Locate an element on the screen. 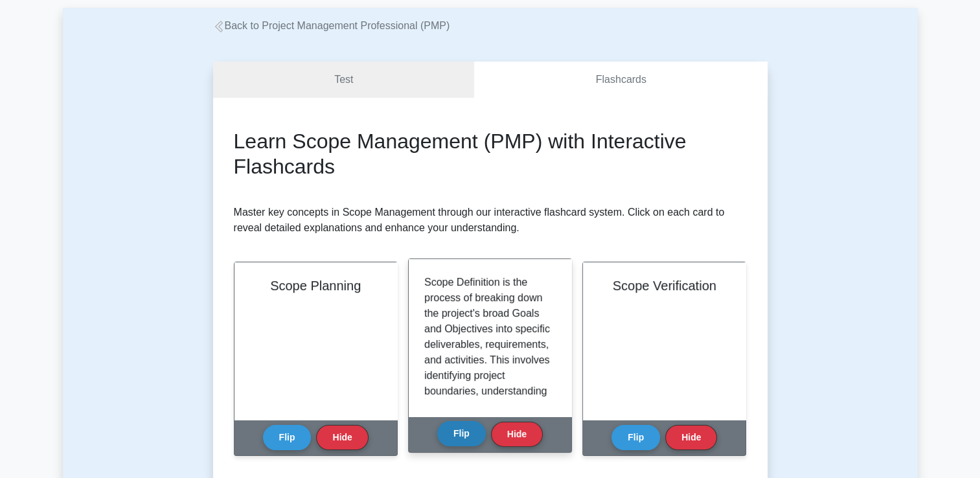  a: Test is located at coordinates (344, 80).